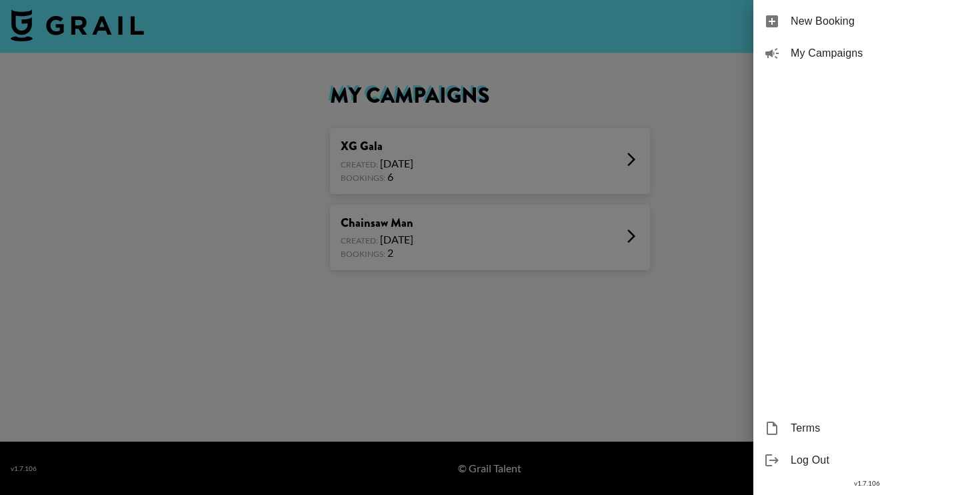 This screenshot has width=980, height=495. Describe the element at coordinates (867, 428) in the screenshot. I see `div: Terms` at that location.